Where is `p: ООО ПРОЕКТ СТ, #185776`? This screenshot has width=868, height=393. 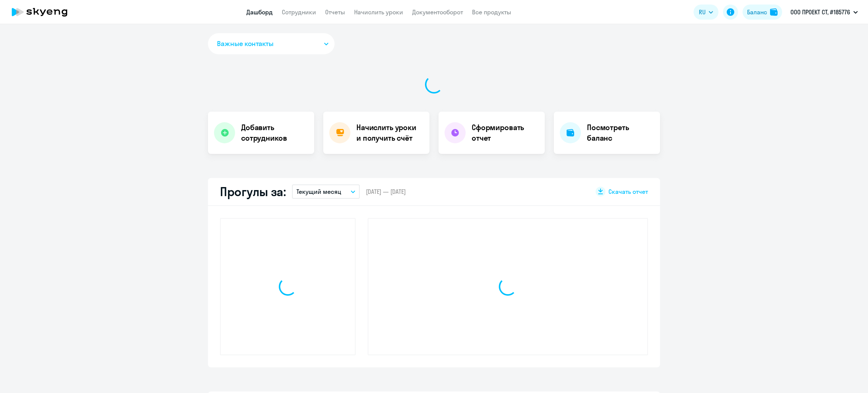 p: ООО ПРОЕКТ СТ, #185776 is located at coordinates (820, 12).